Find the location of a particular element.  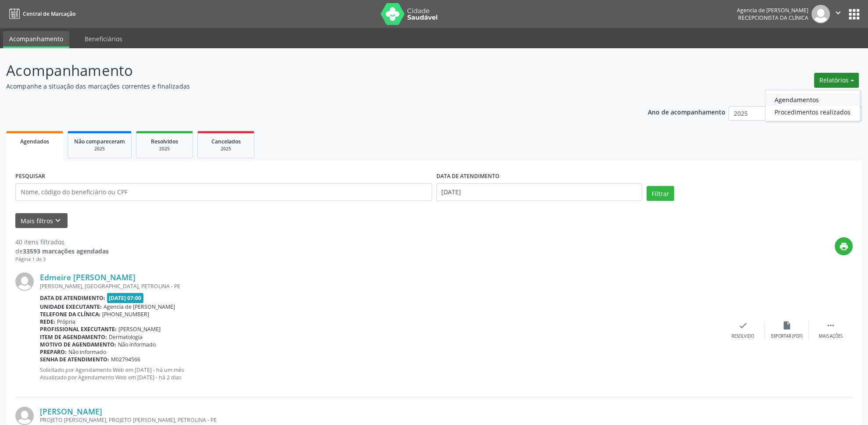

div: 40 itens filtrados is located at coordinates (62, 242).